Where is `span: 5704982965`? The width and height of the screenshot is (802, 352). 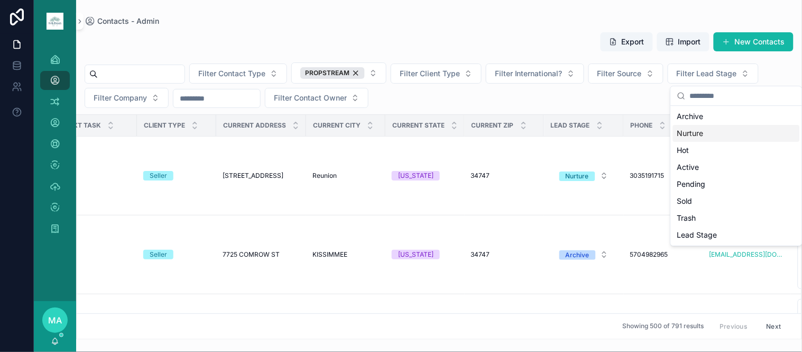 span: 5704982965 is located at coordinates (650, 254).